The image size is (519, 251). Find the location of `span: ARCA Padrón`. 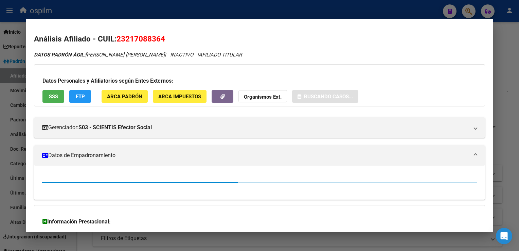

span: ARCA Padrón is located at coordinates (125, 96).